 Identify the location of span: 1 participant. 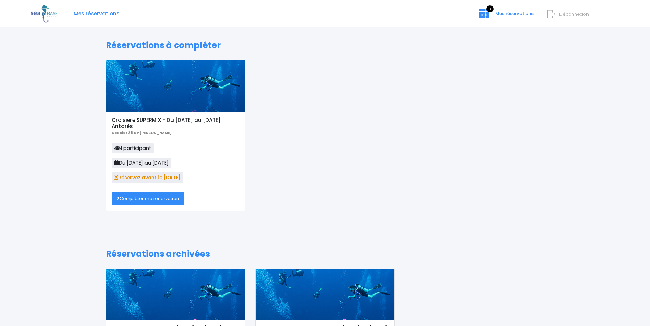
(133, 148).